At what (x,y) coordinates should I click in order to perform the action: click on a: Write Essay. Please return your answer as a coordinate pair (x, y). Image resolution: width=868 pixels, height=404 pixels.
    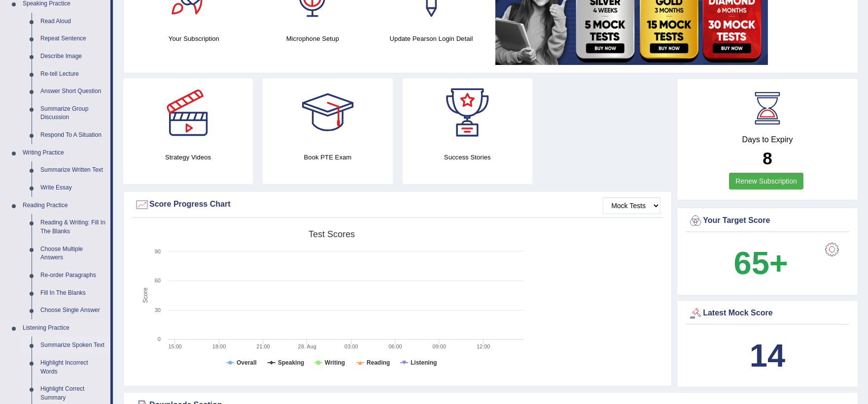
    Looking at the image, I should click on (73, 188).